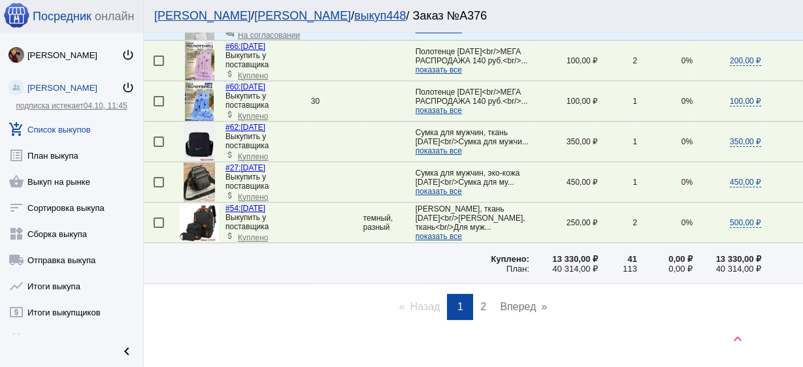 Image resolution: width=803 pixels, height=367 pixels. I want to click on div: Куплено:, so click(472, 258).